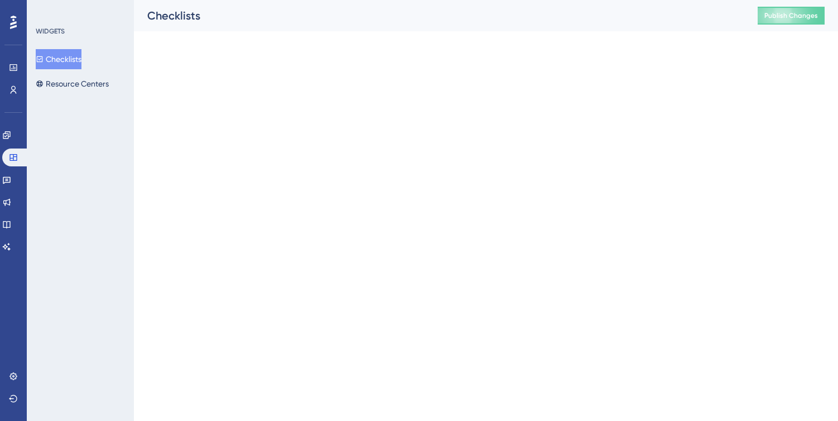  Describe the element at coordinates (439, 16) in the screenshot. I see `div: Checklists` at that location.